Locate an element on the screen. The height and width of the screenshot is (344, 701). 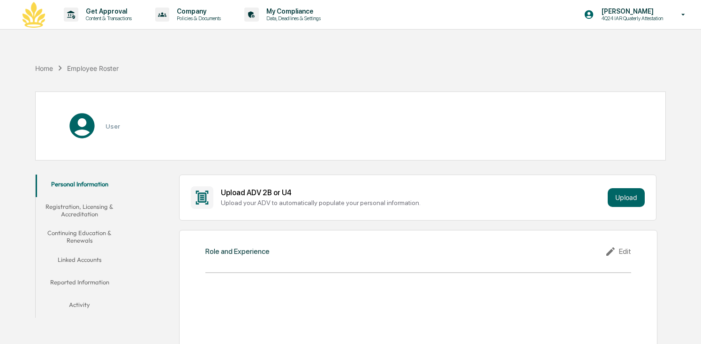
p: Content & Transactions is located at coordinates (107, 18).